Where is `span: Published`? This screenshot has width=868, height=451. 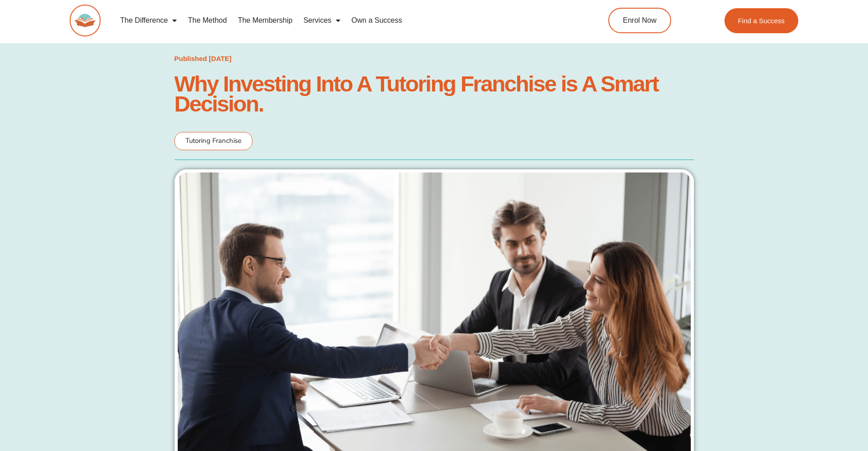 span: Published is located at coordinates (191, 59).